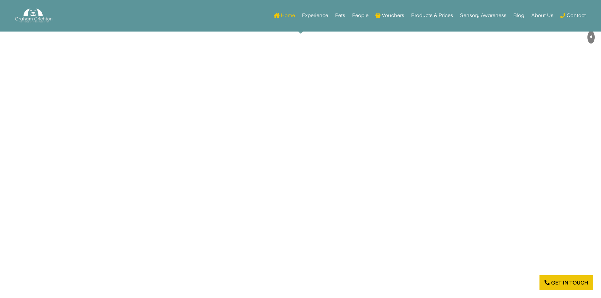 The width and height of the screenshot is (601, 298). I want to click on a: Pets, so click(340, 15).